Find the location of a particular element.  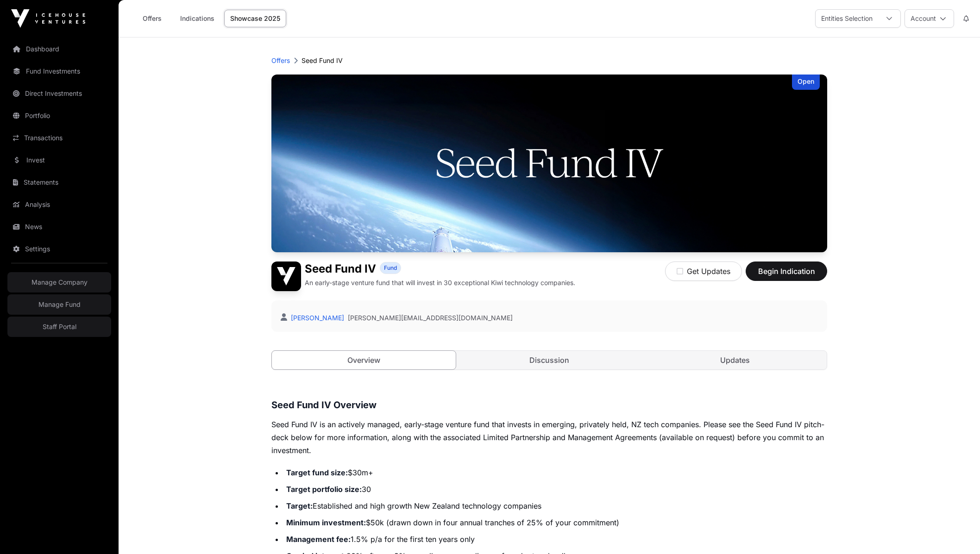

p: Seed Fund IV is an actively managed, early-stage venture fund that invests in emerging, privately... is located at coordinates (549, 438).